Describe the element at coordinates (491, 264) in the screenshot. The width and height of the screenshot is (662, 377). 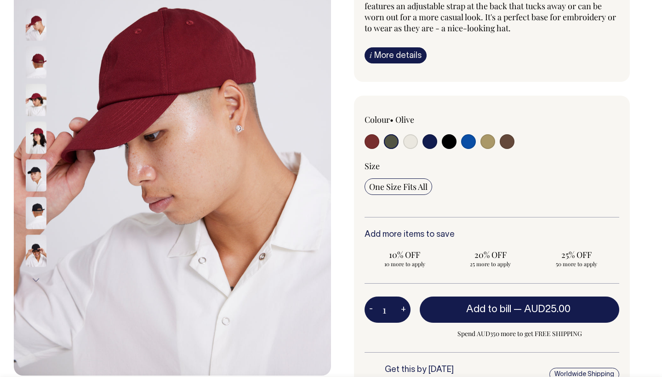
I see `span: 25 more to apply` at that location.